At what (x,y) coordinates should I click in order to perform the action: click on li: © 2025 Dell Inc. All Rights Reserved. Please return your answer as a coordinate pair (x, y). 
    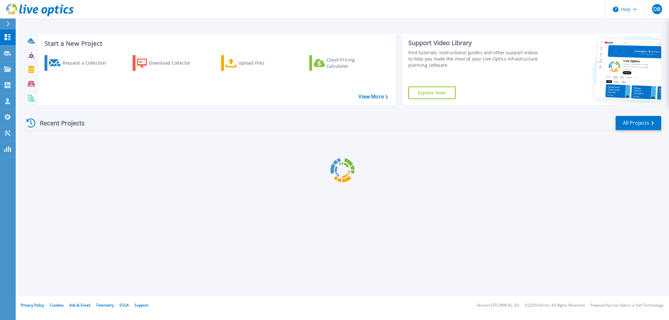
    Looking at the image, I should click on (555, 306).